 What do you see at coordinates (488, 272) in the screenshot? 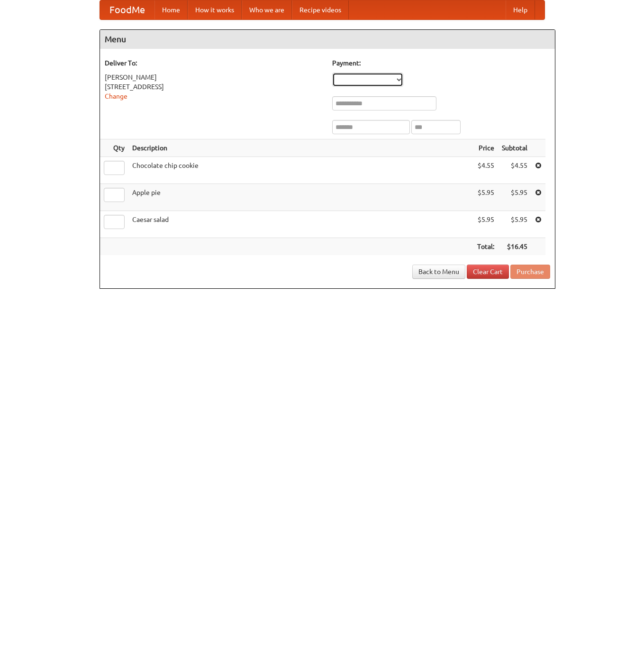
I see `a: Clear Cart` at bounding box center [488, 272].